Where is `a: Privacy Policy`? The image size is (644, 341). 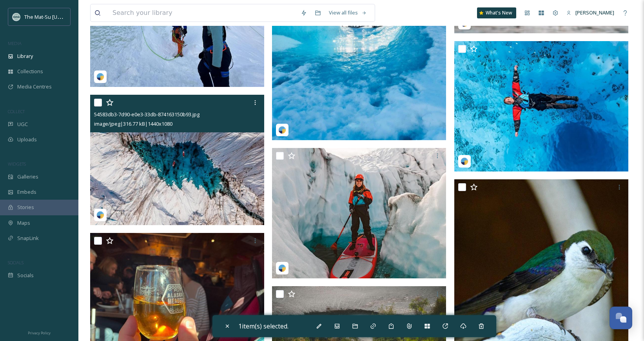 a: Privacy Policy is located at coordinates (39, 333).